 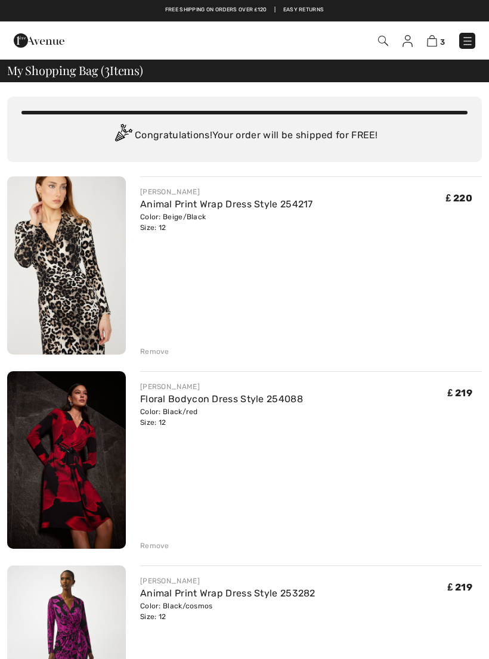 I want to click on div: Congratulations! Your order will be shipped for FREE!, so click(x=244, y=136).